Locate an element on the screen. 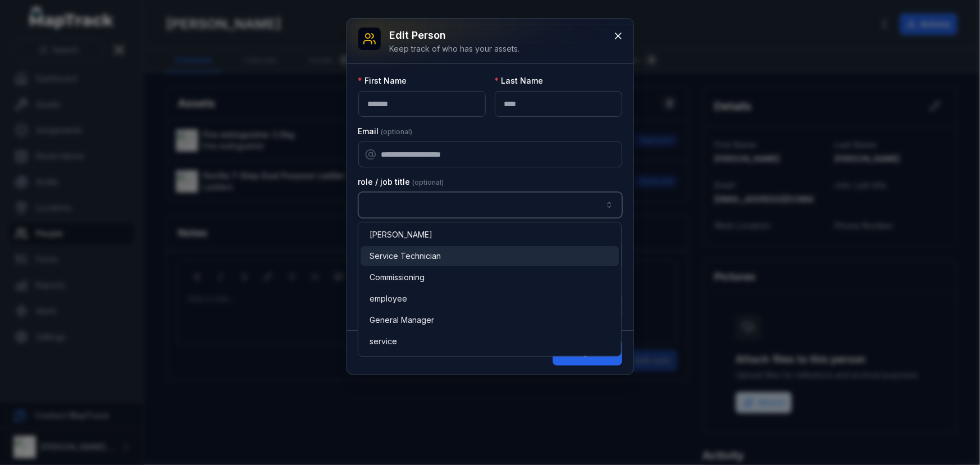 This screenshot has width=980, height=465. input: person-edit:cf[9d0596ec-b45f-4a56-8562-a618bb02ca7a]-label is located at coordinates (490, 205).